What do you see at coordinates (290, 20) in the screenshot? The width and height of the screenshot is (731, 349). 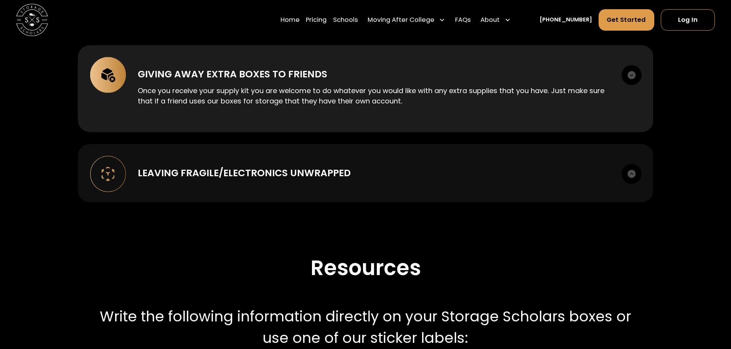 I see `a: Home` at bounding box center [290, 20].